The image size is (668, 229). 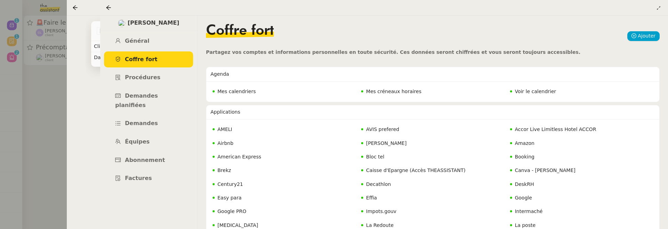 What do you see at coordinates (143, 77) in the screenshot?
I see `span: Procédures` at bounding box center [143, 77].